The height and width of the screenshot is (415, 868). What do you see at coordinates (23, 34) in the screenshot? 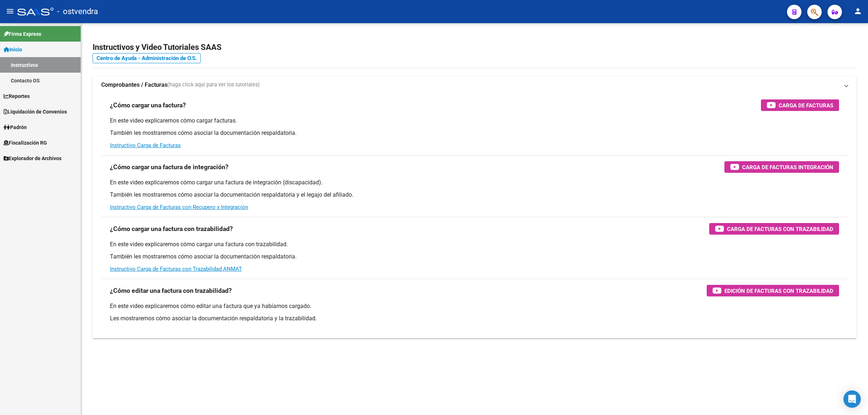
I see `span: Firma Express` at bounding box center [23, 34].